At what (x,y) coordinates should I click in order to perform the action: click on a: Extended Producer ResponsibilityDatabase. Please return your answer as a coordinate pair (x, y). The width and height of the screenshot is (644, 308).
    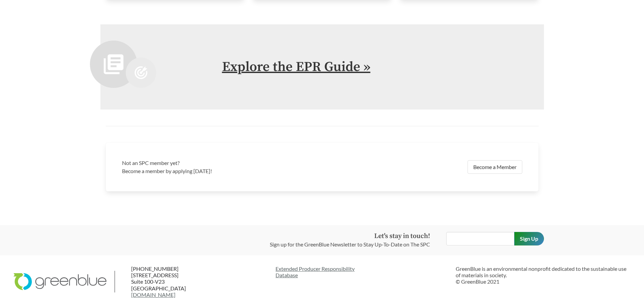
    Looking at the image, I should click on (362, 272).